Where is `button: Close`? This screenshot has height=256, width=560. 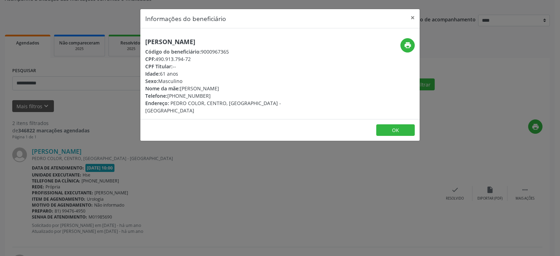 button: Close is located at coordinates (412, 17).